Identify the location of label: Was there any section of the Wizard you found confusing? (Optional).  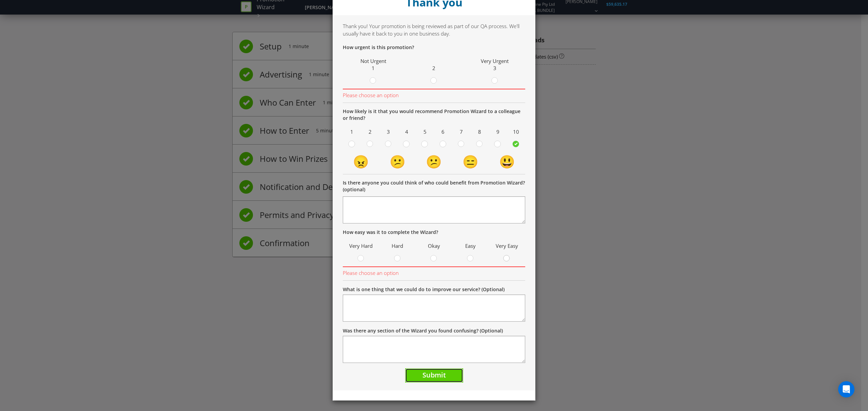
(423, 331).